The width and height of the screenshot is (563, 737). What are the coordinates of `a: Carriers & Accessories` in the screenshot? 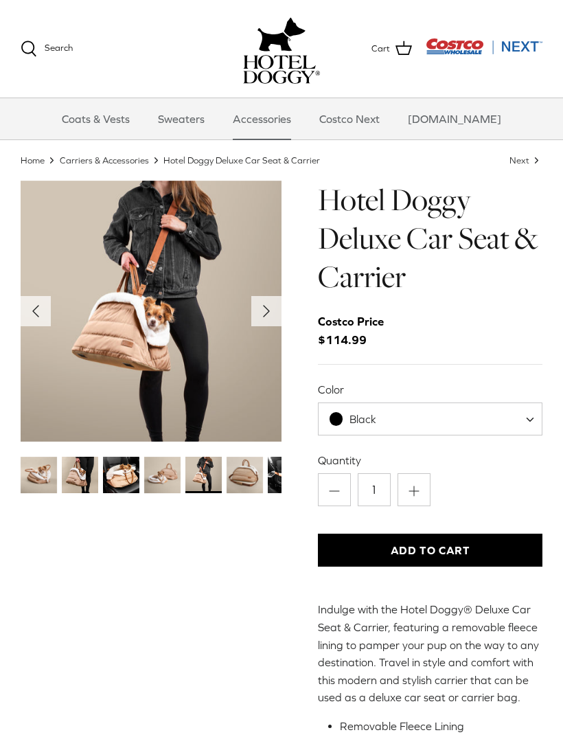 It's located at (104, 159).